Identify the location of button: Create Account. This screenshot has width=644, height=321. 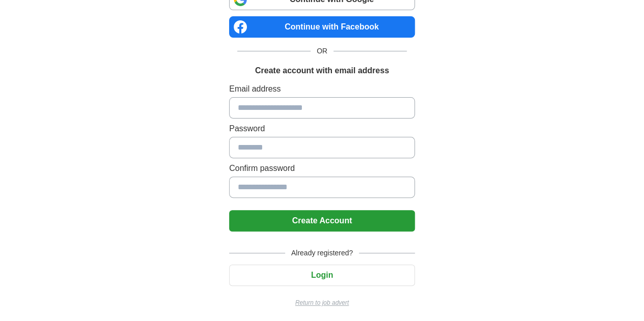
(322, 221).